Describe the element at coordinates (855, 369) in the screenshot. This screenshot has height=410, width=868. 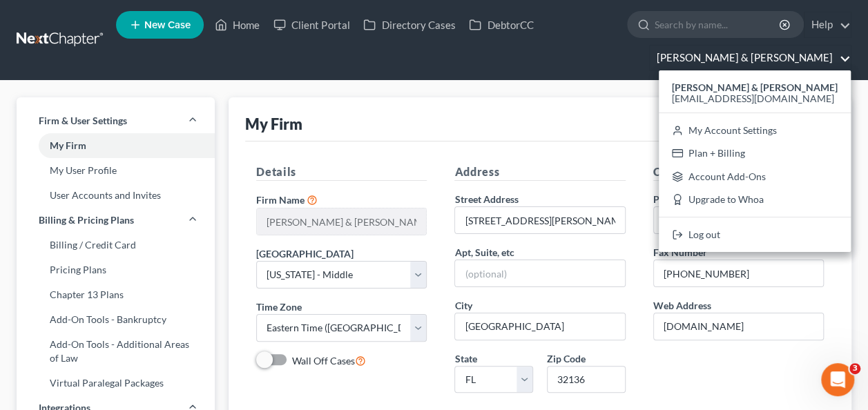
I see `span: 3` at that location.